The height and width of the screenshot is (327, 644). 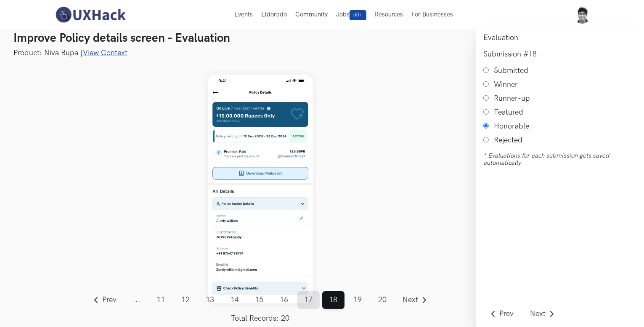 I want to click on a: Page 19, so click(x=357, y=300).